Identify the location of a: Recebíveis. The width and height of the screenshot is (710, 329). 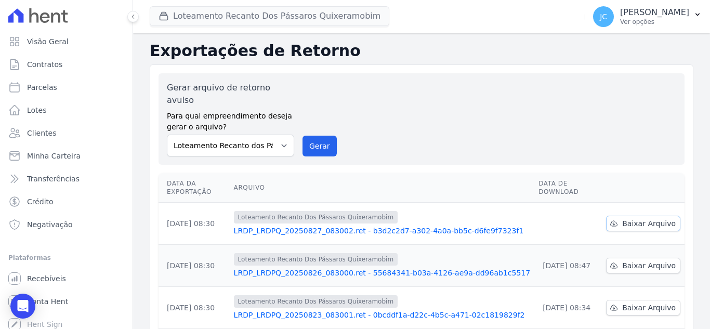
(66, 279).